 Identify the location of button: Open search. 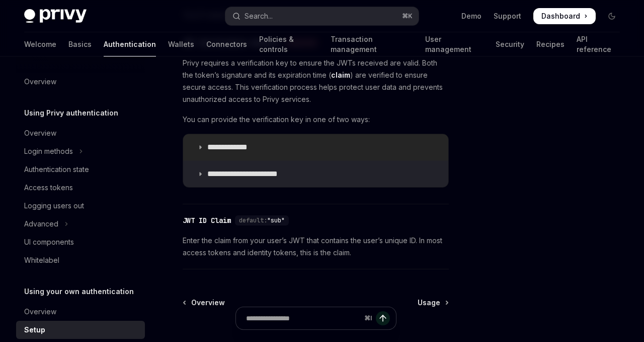
(322, 16).